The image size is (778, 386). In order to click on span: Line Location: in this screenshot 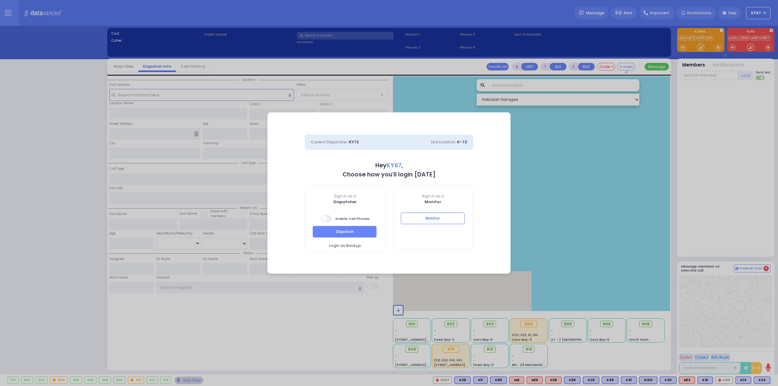, I will do `click(443, 142)`.